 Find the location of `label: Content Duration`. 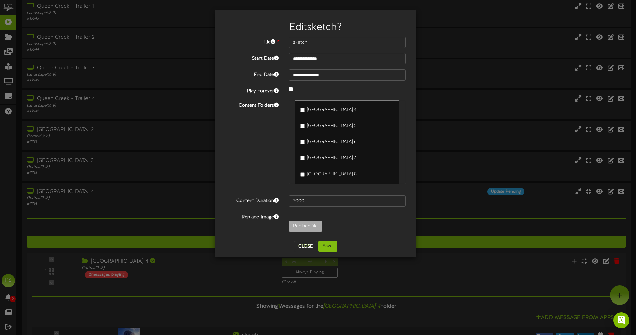

label: Content Duration is located at coordinates (252, 200).